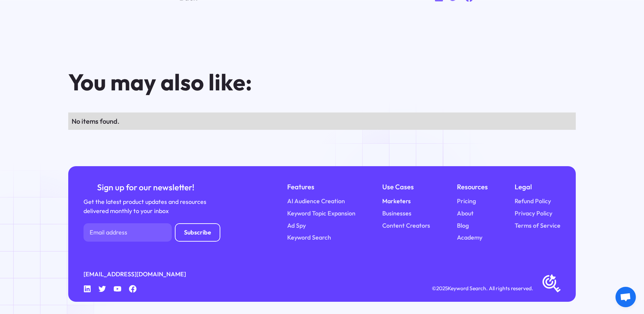  What do you see at coordinates (538, 187) in the screenshot?
I see `div: Legal` at bounding box center [538, 187].